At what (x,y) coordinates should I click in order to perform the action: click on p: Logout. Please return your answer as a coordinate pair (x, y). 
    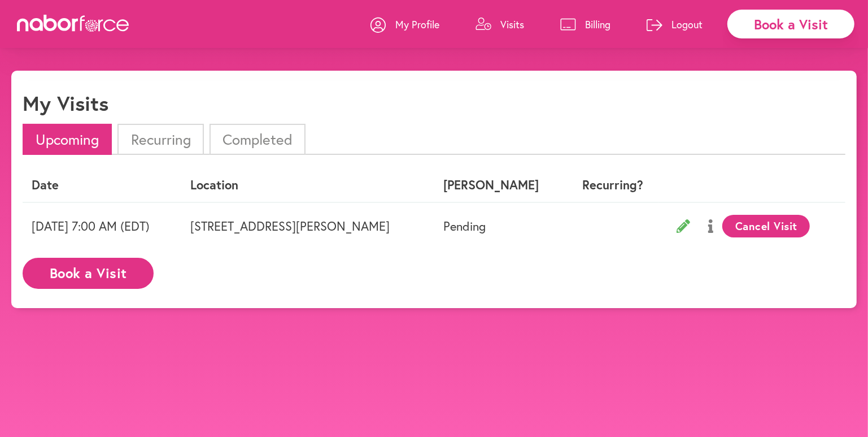
    Looking at the image, I should click on (687, 25).